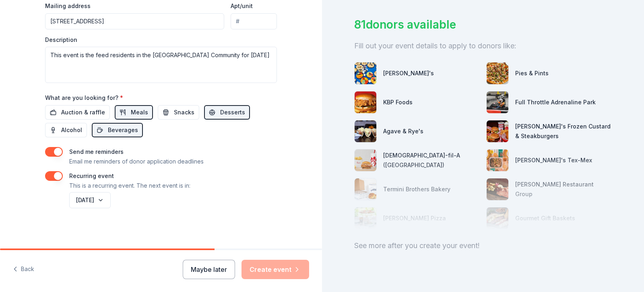 The image size is (644, 292). I want to click on span: Auction & raffle, so click(83, 112).